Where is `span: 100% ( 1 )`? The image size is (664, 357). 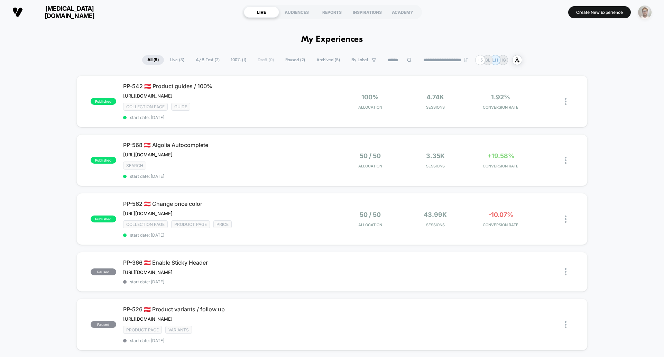 span: 100% ( 1 ) is located at coordinates (239, 60).